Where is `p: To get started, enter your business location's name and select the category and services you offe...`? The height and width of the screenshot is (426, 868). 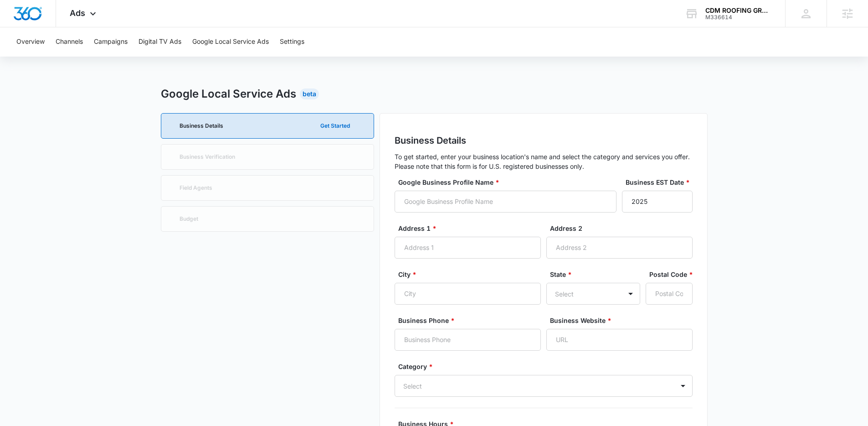
p: To get started, enter your business location's name and select the category and services you offe... is located at coordinates (543, 161).